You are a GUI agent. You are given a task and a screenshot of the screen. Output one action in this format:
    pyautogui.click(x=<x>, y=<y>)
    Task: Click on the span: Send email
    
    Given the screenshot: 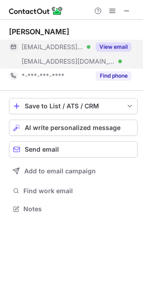 What is the action you would take?
    pyautogui.click(x=42, y=149)
    